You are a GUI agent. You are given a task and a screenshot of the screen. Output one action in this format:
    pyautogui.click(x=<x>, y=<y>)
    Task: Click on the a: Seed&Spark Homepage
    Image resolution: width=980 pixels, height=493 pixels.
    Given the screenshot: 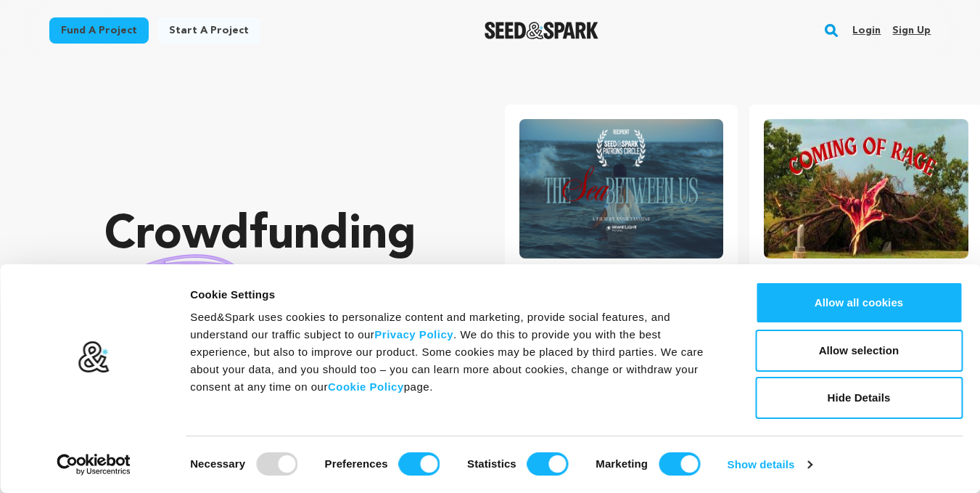 What is the action you would take?
    pyautogui.click(x=541, y=31)
    